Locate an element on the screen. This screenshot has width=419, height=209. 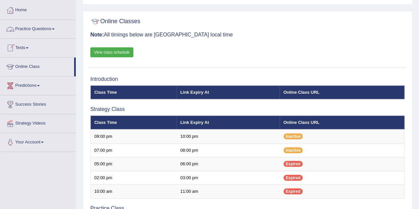
a: Tests is located at coordinates (38, 47).